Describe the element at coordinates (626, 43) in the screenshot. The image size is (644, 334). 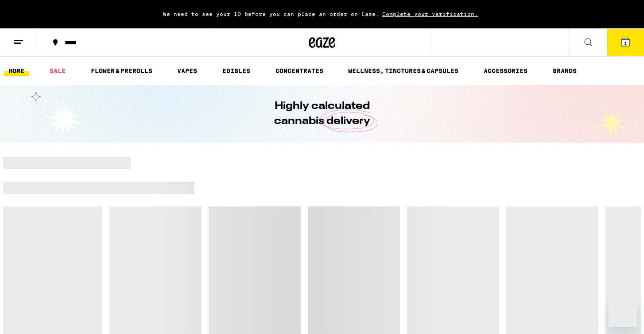
I see `span: 1` at that location.